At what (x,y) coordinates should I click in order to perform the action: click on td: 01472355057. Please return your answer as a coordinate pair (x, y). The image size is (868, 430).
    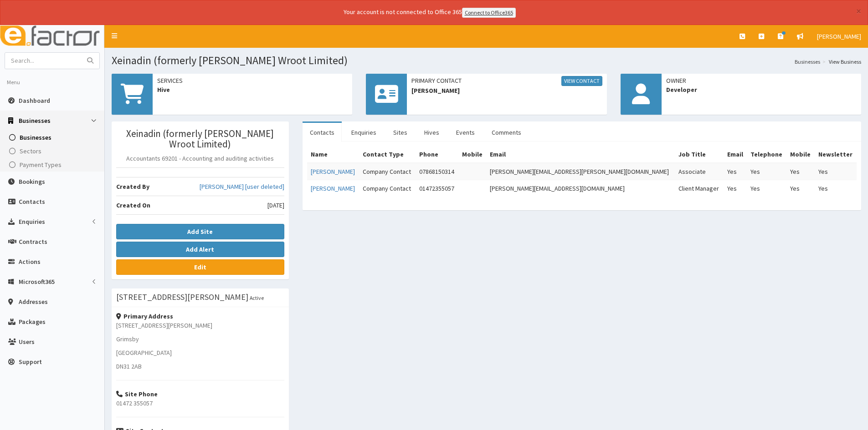
    Looking at the image, I should click on (437, 188).